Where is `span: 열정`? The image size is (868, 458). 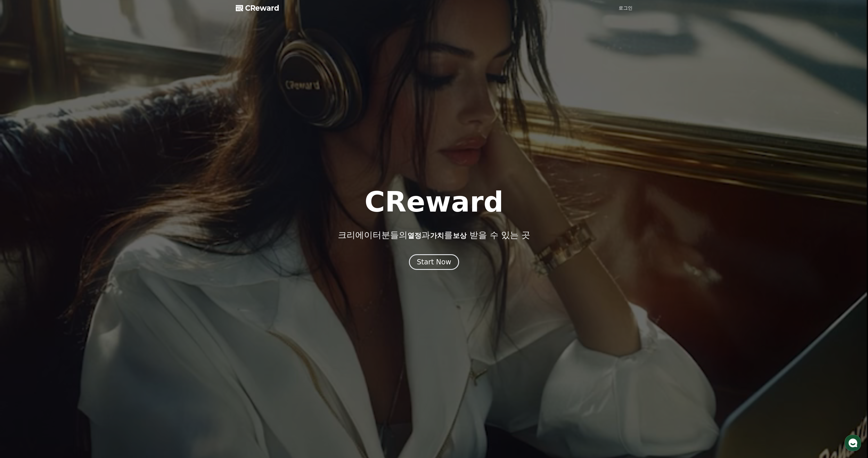
span: 열정 is located at coordinates (414, 236).